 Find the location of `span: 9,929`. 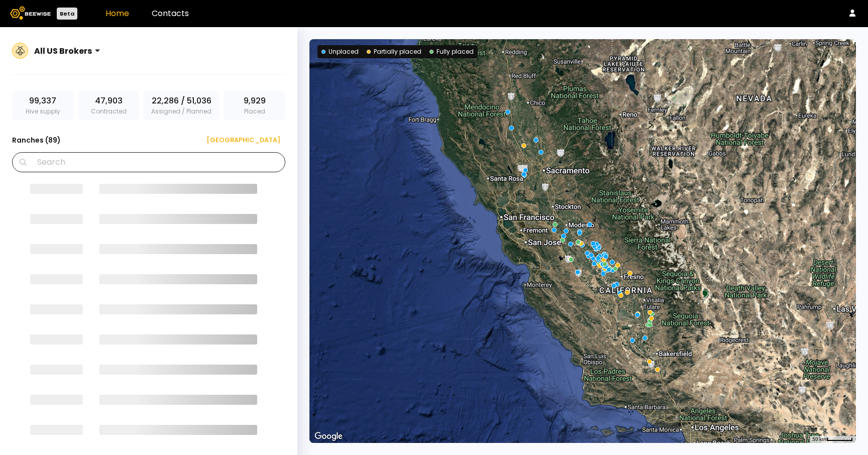

span: 9,929 is located at coordinates (254, 101).